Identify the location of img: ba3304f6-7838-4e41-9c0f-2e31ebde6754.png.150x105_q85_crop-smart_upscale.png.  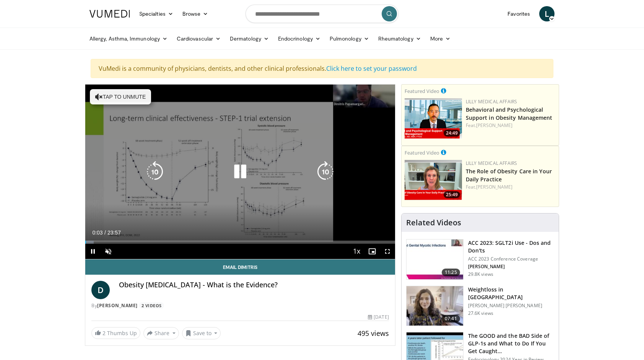
(433, 118).